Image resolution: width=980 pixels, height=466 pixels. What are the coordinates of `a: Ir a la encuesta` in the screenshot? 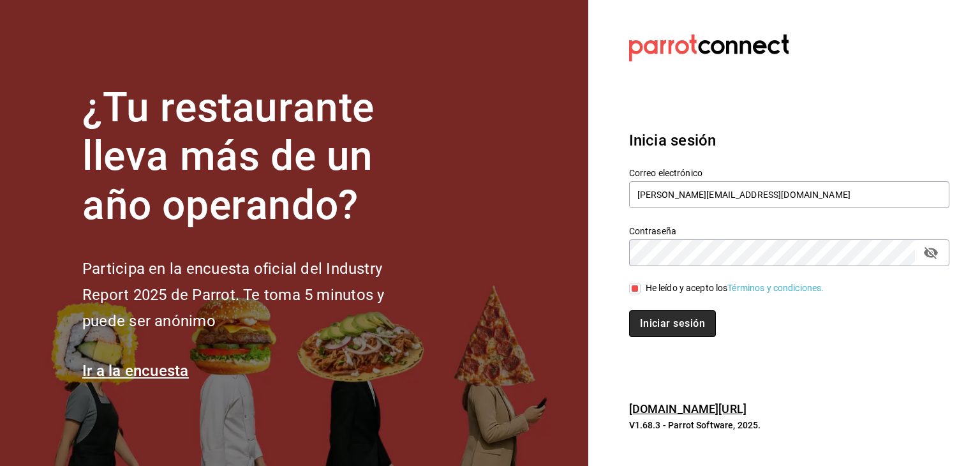 It's located at (135, 371).